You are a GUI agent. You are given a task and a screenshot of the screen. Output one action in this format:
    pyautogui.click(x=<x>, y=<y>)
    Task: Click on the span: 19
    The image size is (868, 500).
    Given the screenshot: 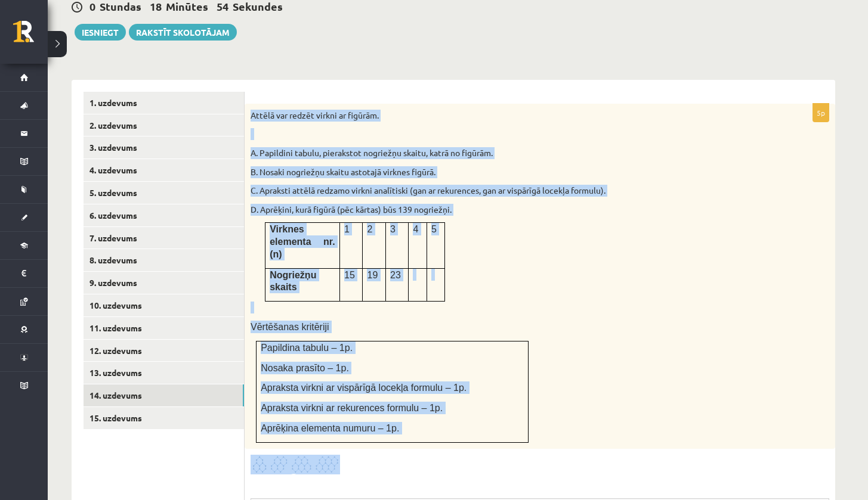 What is the action you would take?
    pyautogui.click(x=372, y=275)
    